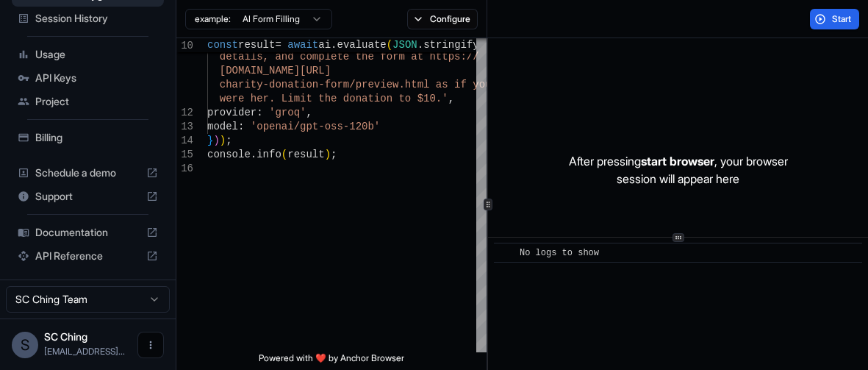 This screenshot has width=868, height=370. I want to click on span: 10, so click(184, 45).